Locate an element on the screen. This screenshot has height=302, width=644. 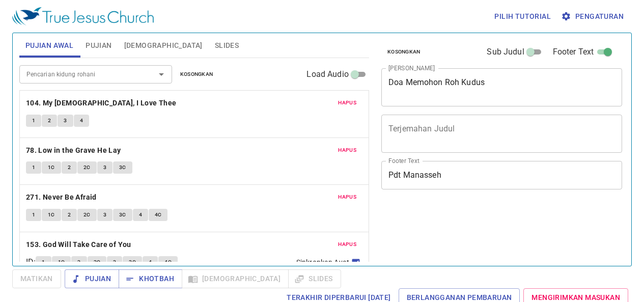
b: 271. Never Be Afraid is located at coordinates (61, 197).